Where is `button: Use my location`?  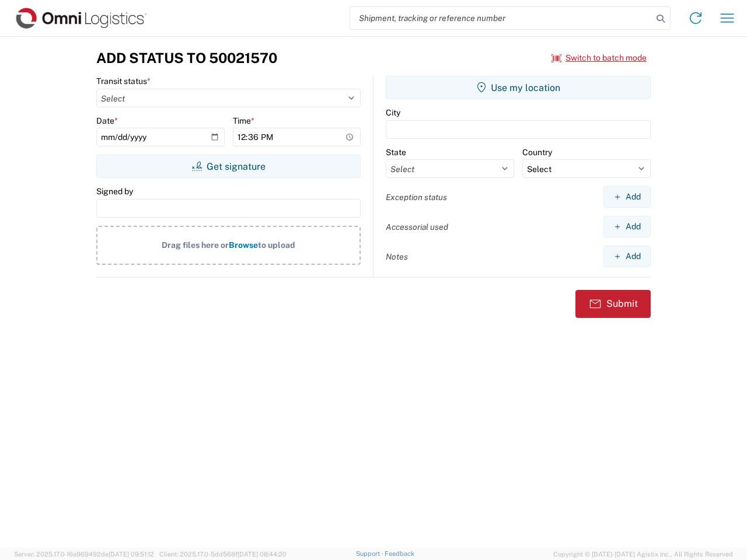
button: Use my location is located at coordinates (518, 87).